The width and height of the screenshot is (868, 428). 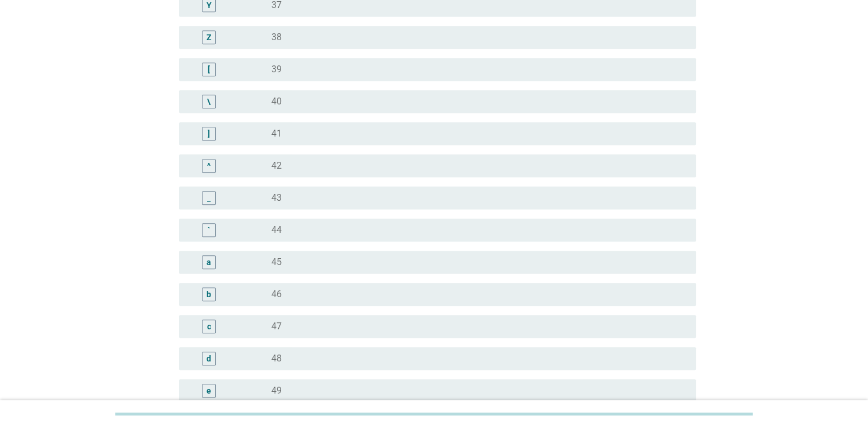 What do you see at coordinates (277, 69) in the screenshot?
I see `label: 39` at bounding box center [277, 69].